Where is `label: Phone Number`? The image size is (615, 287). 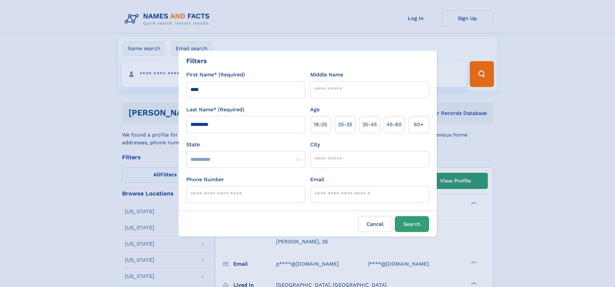
label: Phone Number is located at coordinates (205, 179).